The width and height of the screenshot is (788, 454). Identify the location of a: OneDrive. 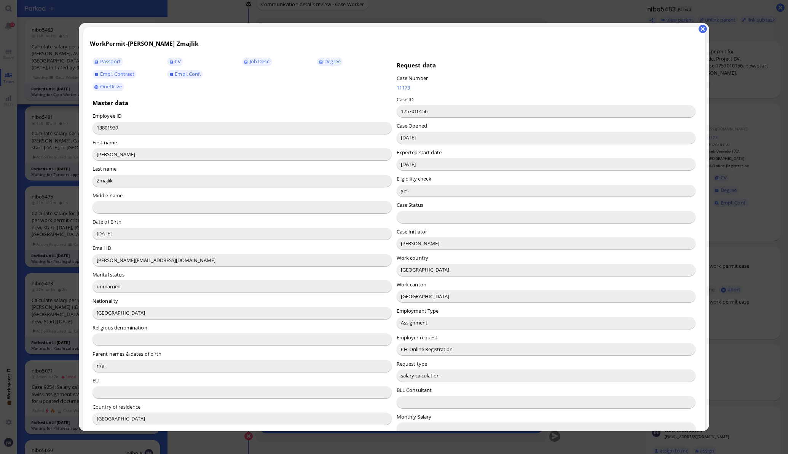
(108, 87).